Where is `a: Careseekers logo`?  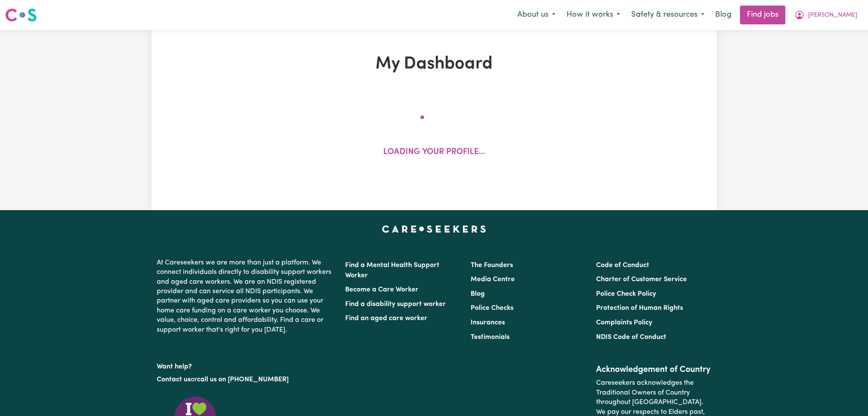 a: Careseekers logo is located at coordinates (21, 15).